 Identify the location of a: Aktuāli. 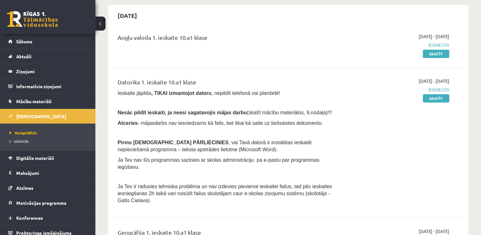
(48, 56).